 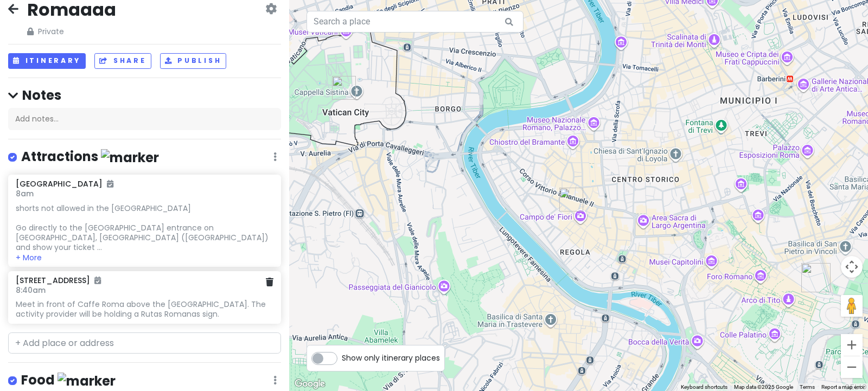 What do you see at coordinates (816, 277) in the screenshot?
I see `div: Via del Colosseo, 41` at bounding box center [816, 277].